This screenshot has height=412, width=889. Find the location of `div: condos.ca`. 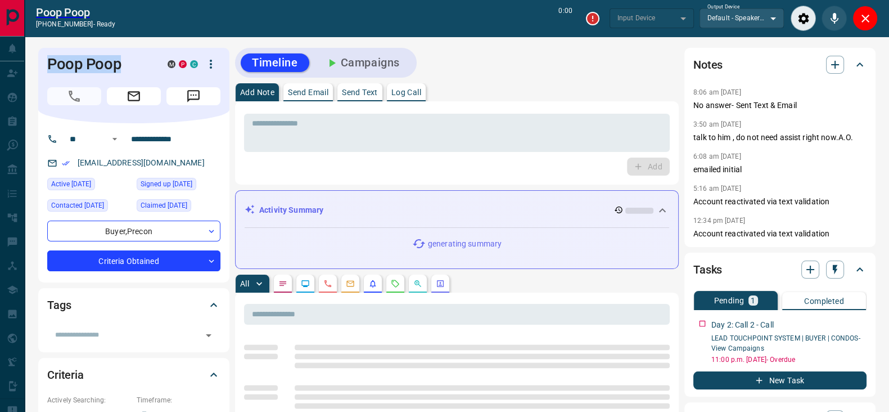

div: condos.ca is located at coordinates (194, 64).